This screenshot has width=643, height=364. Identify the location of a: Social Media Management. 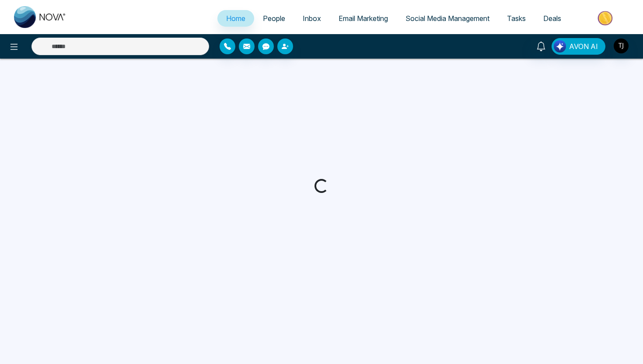
(447, 18).